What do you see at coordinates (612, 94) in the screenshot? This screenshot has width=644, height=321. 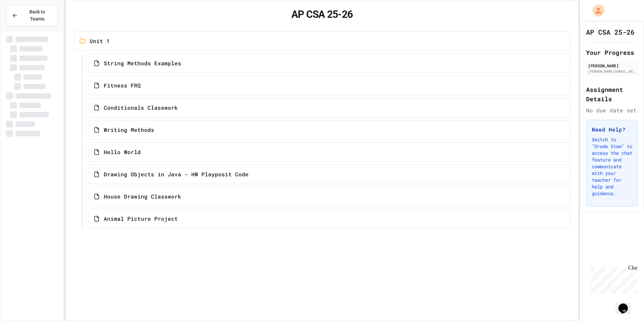 I see `h2: Assignment Details` at bounding box center [612, 94].